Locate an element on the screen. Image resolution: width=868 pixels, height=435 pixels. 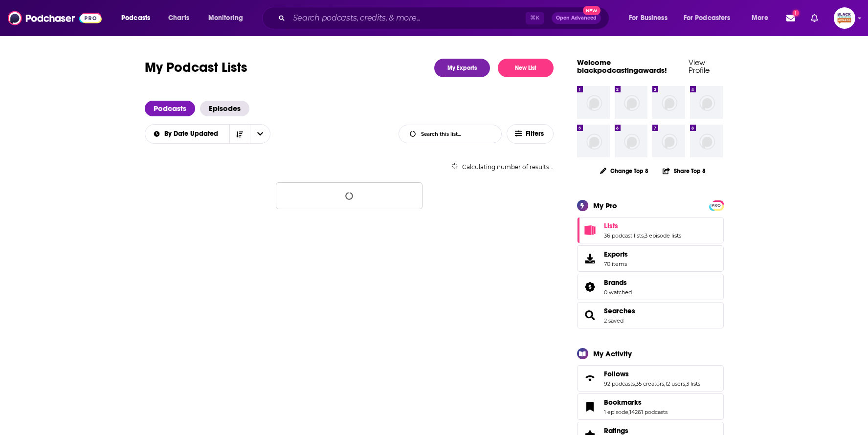
a: 35 creators is located at coordinates (650, 384).